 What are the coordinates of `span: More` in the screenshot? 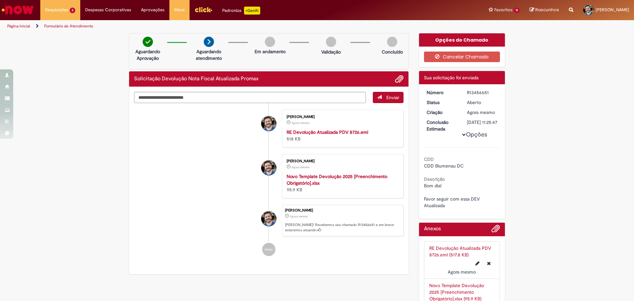 It's located at (179, 10).